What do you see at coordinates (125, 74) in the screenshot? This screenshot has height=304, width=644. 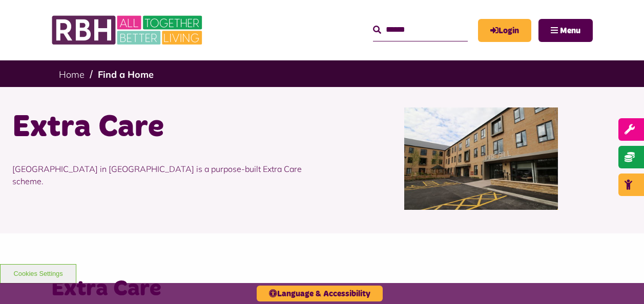 I see `a: Find a Home` at bounding box center [125, 74].